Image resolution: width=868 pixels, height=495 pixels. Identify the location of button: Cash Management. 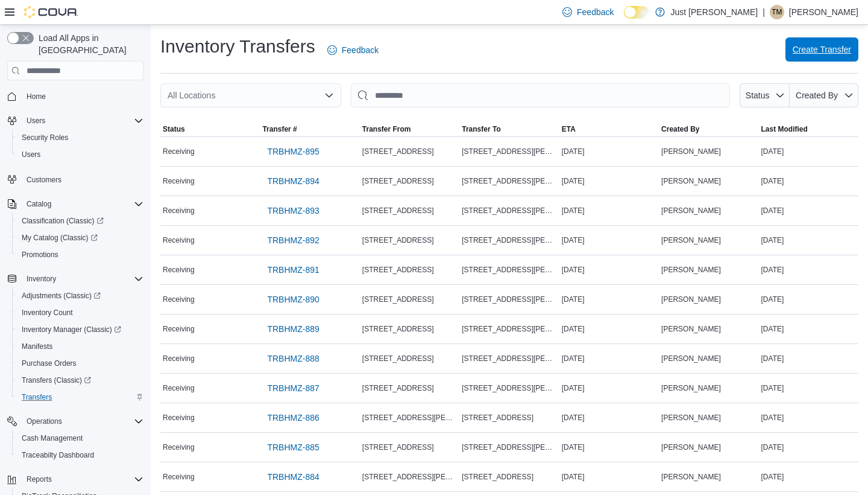
(80, 438).